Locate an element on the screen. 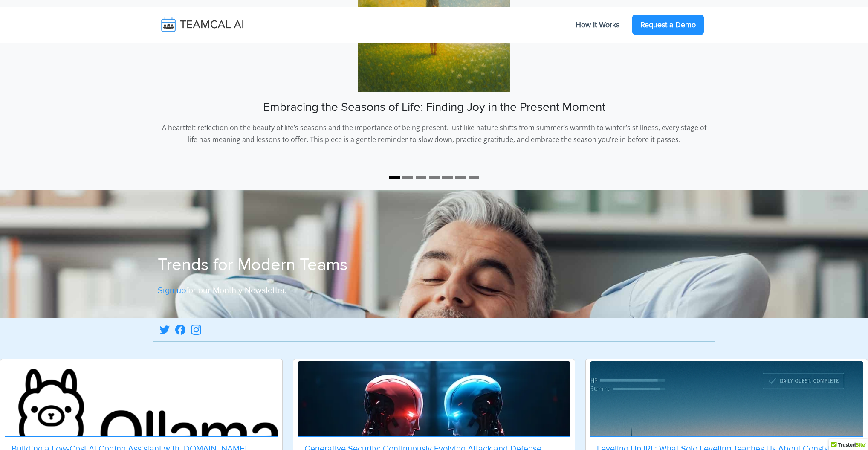 This screenshot has width=868, height=450. a: How It Works is located at coordinates (597, 25).